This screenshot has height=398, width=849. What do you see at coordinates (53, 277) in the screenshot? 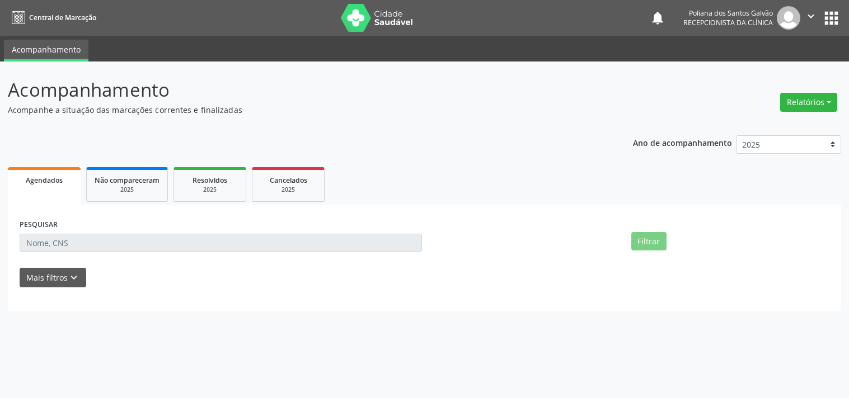
I see `button: Mais filtroskeyboard_arrow_down` at bounding box center [53, 277].